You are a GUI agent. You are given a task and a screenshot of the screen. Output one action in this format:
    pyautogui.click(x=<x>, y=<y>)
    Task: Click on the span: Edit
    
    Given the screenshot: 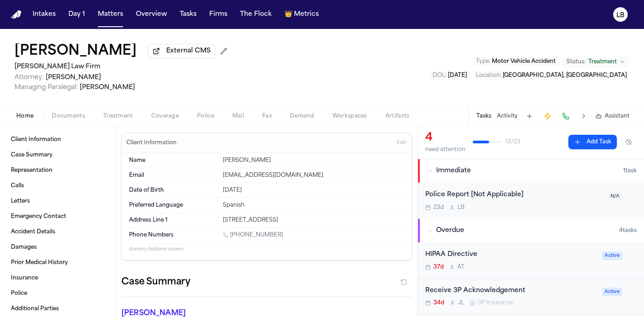 What is the action you would take?
    pyautogui.click(x=402, y=143)
    